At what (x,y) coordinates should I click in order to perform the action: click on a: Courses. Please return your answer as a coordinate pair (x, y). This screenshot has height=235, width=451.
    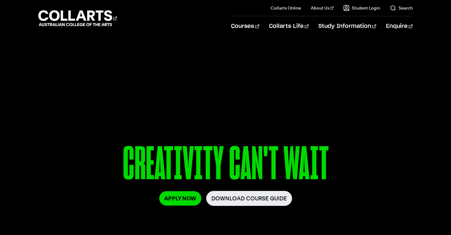
    Looking at the image, I should click on (245, 26).